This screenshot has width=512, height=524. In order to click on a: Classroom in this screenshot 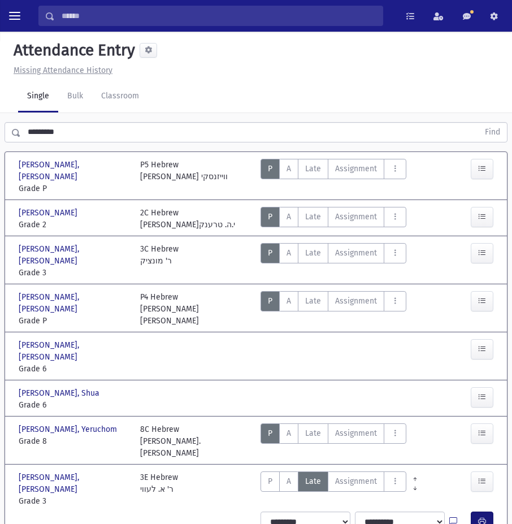, I will do `click(120, 97)`.